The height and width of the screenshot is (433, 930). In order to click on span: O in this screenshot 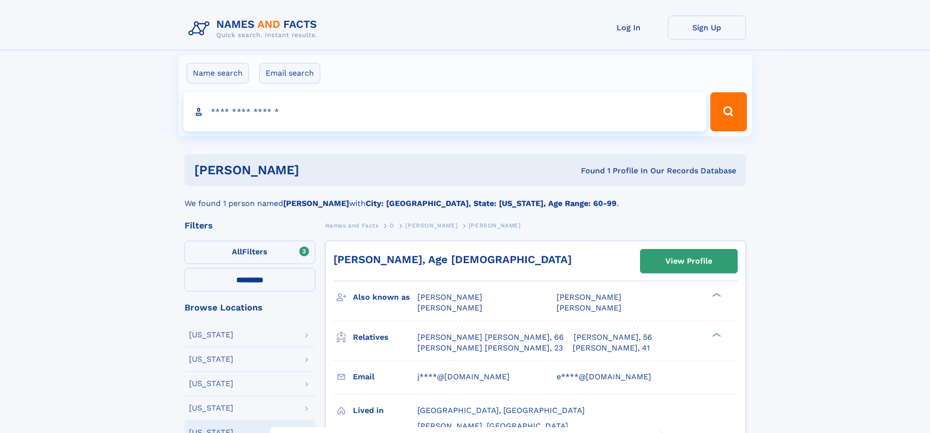, I will do `click(392, 226)`.